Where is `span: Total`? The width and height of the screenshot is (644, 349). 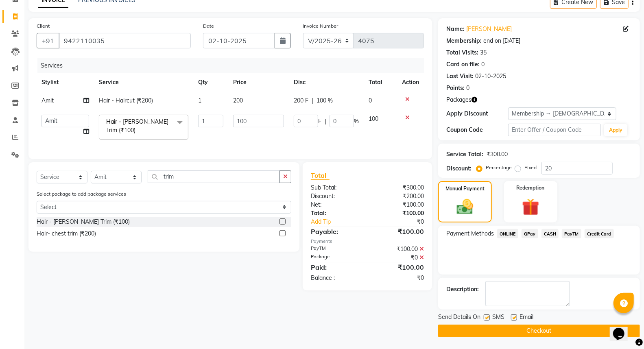 span: Total is located at coordinates (320, 175).